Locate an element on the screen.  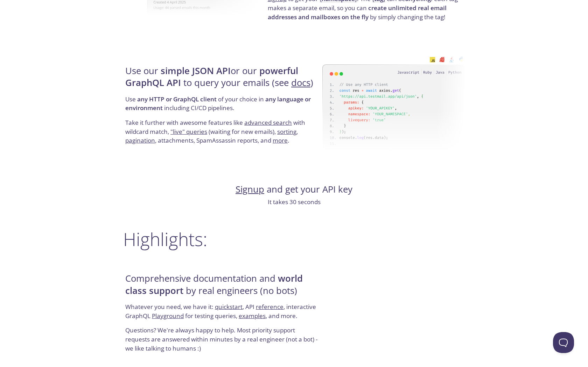
img: api is located at coordinates (393, 104).